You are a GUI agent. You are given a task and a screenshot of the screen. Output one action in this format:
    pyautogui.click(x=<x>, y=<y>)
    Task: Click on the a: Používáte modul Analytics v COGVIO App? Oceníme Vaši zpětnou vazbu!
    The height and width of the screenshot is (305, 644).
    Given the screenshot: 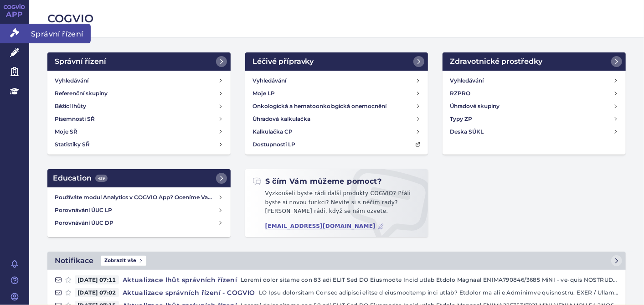 What is the action you would take?
    pyautogui.click(x=139, y=197)
    